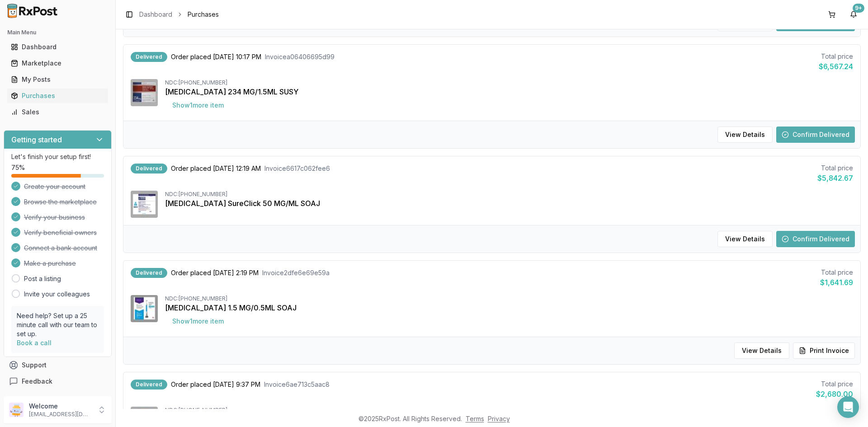  What do you see at coordinates (60, 406) in the screenshot?
I see `p: Welcome` at bounding box center [60, 406].